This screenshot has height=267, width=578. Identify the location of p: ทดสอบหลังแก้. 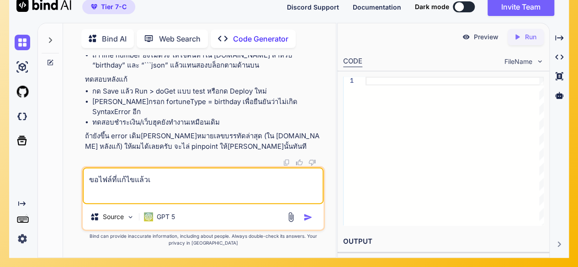
(204, 80).